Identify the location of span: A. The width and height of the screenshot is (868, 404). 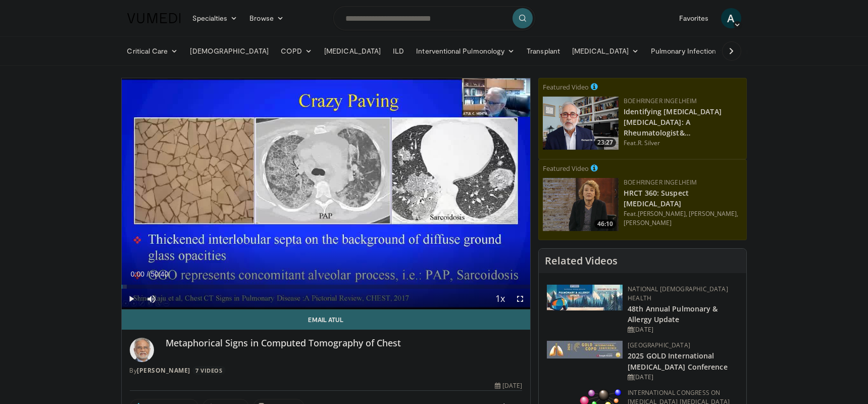
(731, 18).